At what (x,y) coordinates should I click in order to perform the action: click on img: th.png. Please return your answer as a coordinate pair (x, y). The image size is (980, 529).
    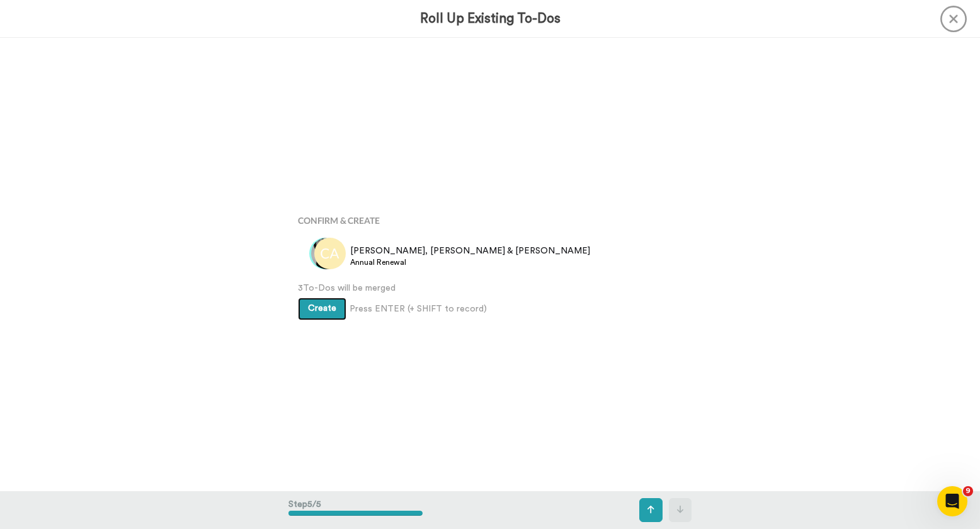
    Looking at the image, I should click on (325, 253).